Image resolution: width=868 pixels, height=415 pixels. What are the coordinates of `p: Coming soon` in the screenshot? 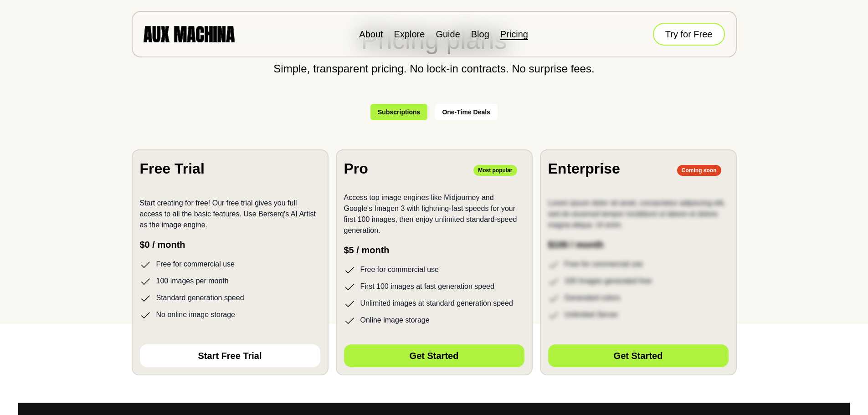 It's located at (699, 170).